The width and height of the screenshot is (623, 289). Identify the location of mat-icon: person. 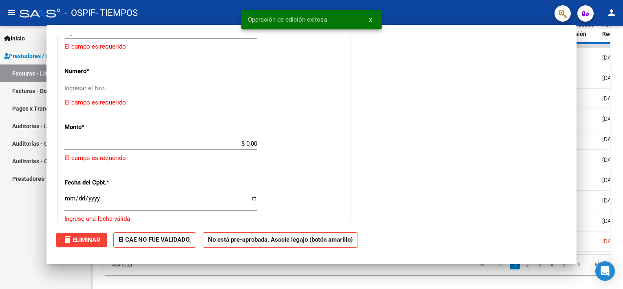
(612, 13).